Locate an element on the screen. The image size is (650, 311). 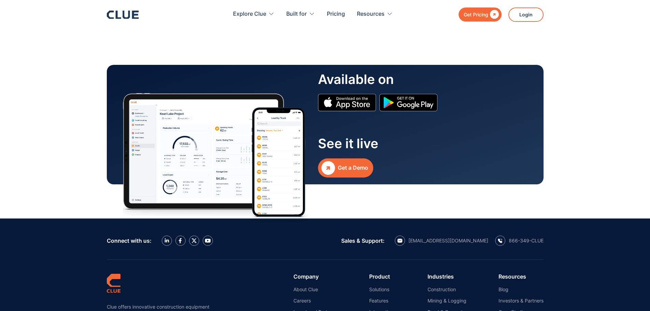
div: Sales & Support: is located at coordinates (363, 241).